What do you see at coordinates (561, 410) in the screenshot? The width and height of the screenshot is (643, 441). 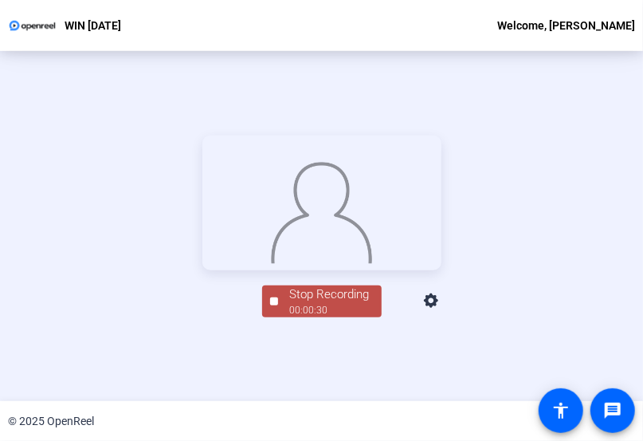 I see `mat-icon: accessibility` at bounding box center [561, 410].